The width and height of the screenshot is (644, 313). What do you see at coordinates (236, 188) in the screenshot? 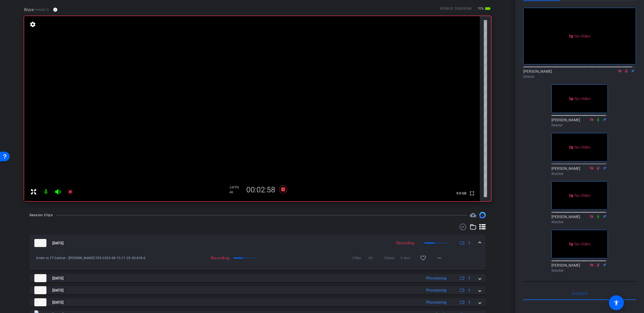
I see `span: FPS` at bounding box center [236, 188].